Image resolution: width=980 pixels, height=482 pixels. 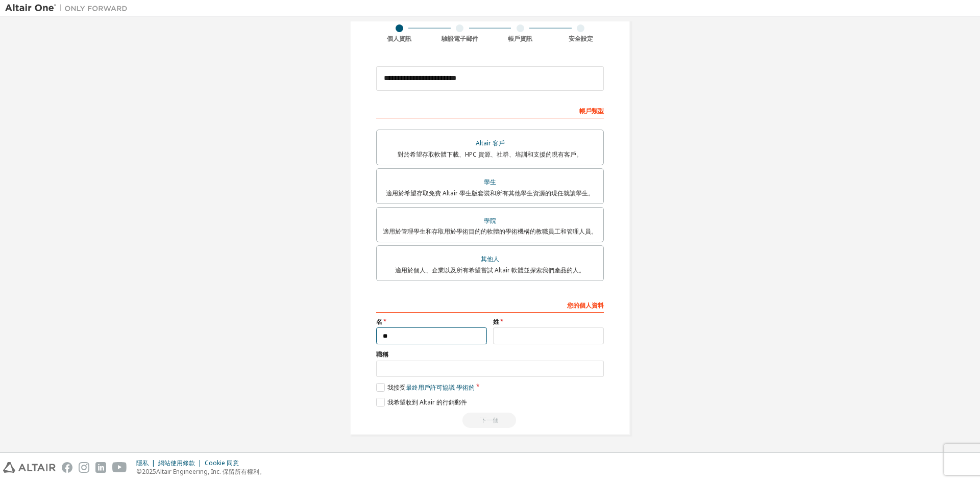 What do you see at coordinates (397, 387) in the screenshot?
I see `font: 我接受` at bounding box center [397, 387].